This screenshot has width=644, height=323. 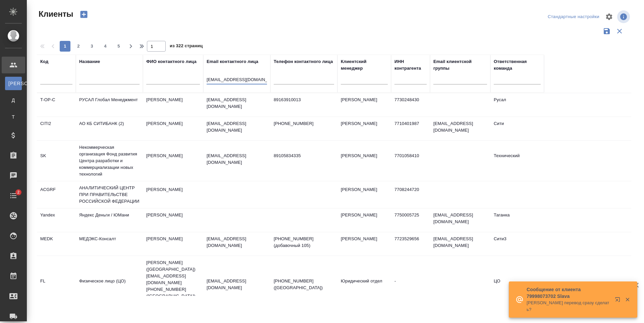 What do you see at coordinates (171, 62) in the screenshot?
I see `div: ФИО контактного лица` at bounding box center [171, 62].